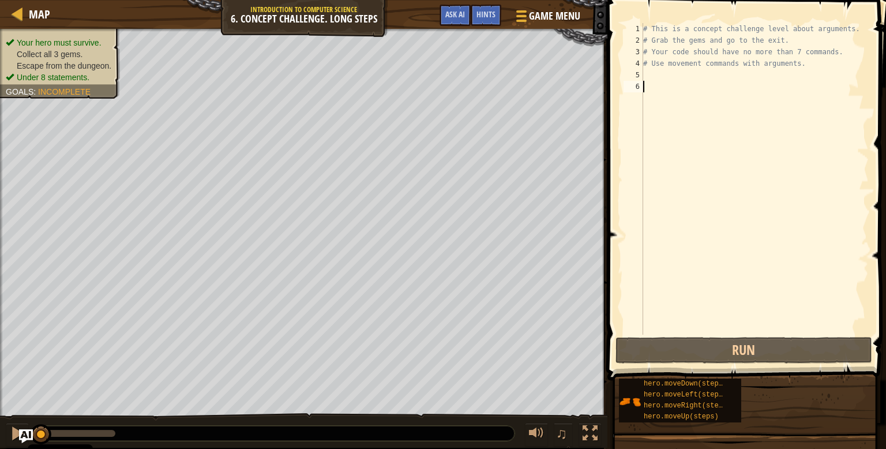 This screenshot has height=449, width=886. What do you see at coordinates (547, 18) in the screenshot?
I see `button: Game Menu` at bounding box center [547, 18].